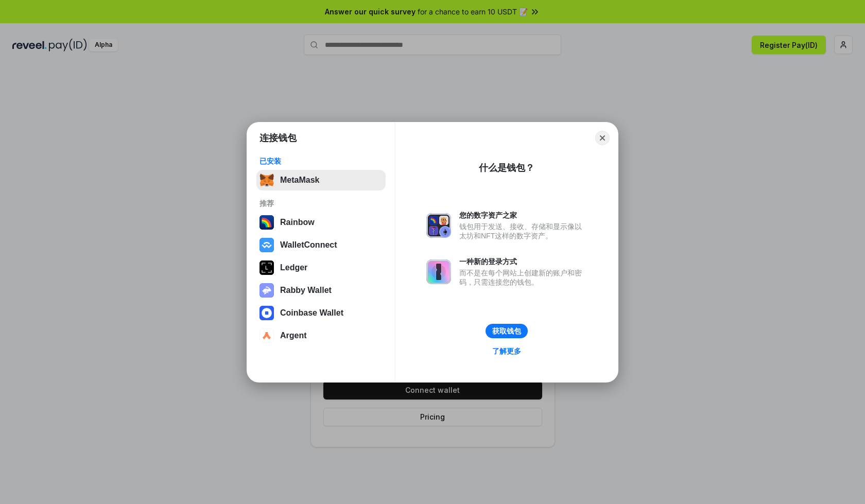 This screenshot has width=865, height=504. I want to click on button: Coinbase Wallet, so click(321, 313).